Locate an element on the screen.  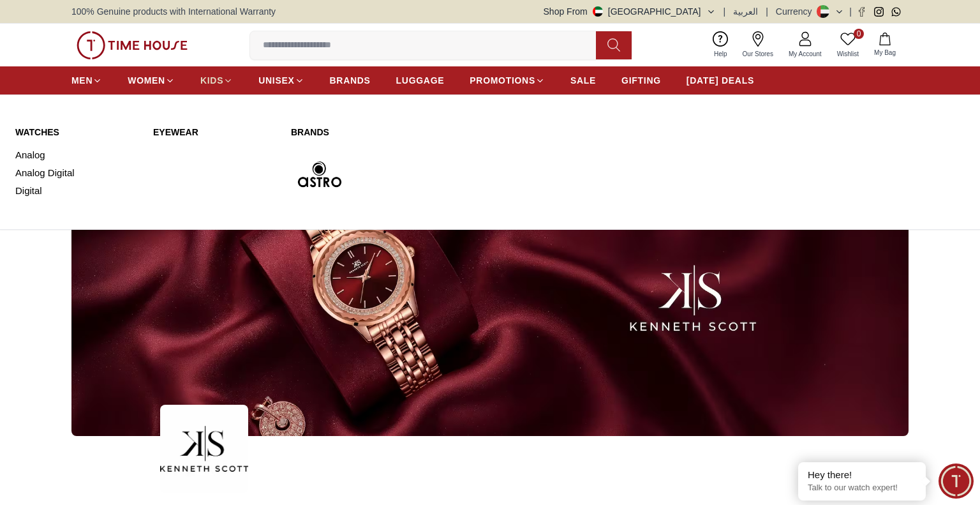
a: PROMOTIONS is located at coordinates (507, 81).